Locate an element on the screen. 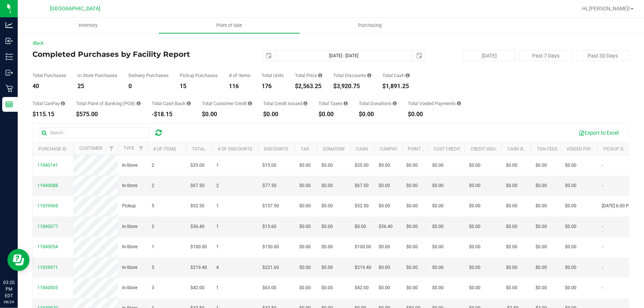 The image size is (644, 308). div: Total Customer Credit is located at coordinates (227, 104).